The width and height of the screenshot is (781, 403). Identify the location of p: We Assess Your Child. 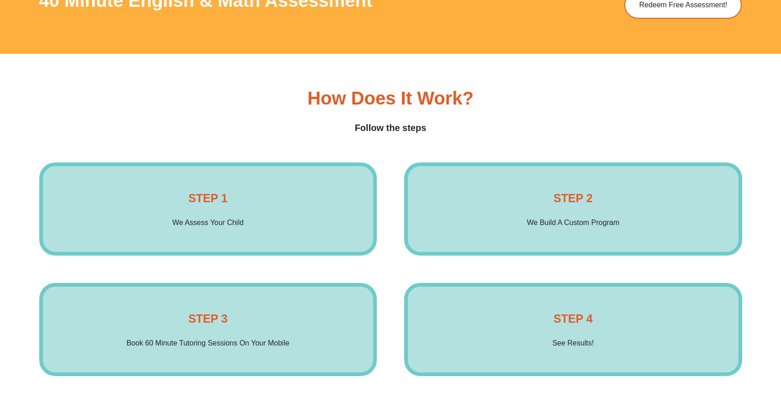
(208, 223).